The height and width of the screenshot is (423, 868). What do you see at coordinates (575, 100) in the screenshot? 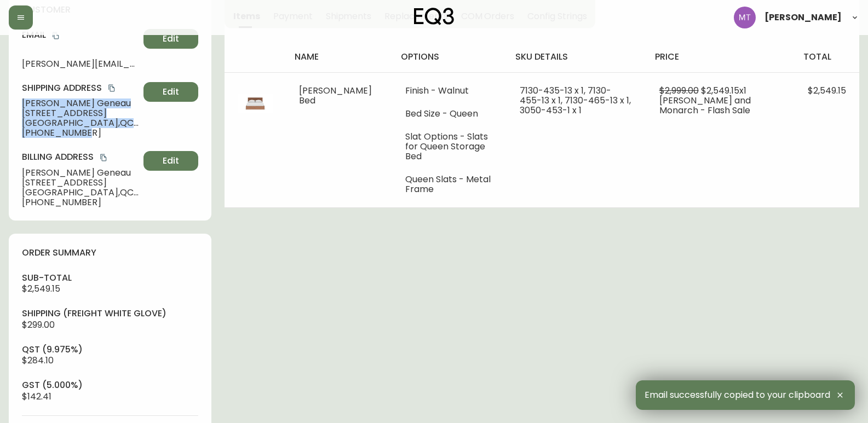
I see `span: 7130-435-13 x 1, 7130-455-13 x 1, 7130-465-13 x 1, 3050-453-1 x 1` at bounding box center [575, 100].